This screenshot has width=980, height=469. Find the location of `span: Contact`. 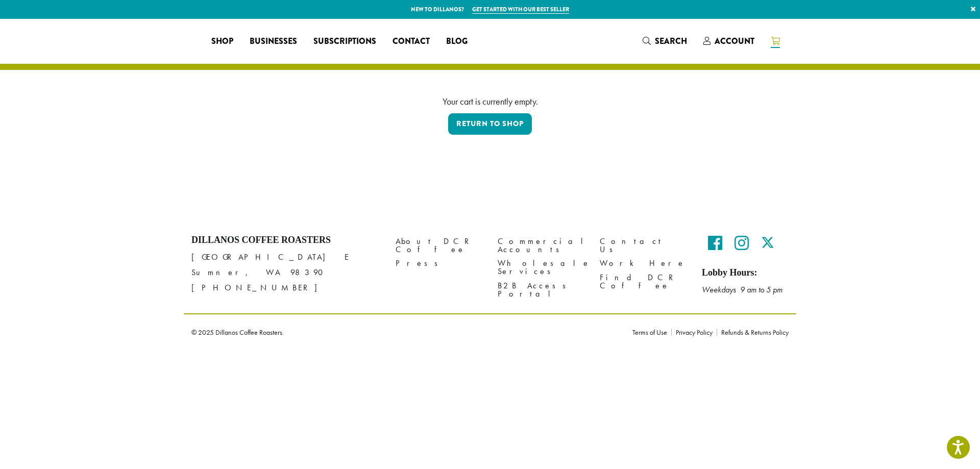

span: Contact is located at coordinates (411, 41).